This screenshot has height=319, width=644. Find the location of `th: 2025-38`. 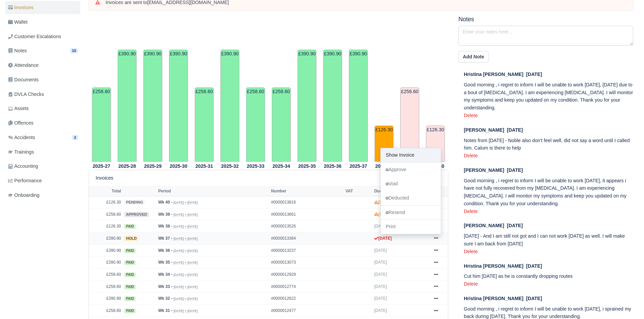

th: 2025-38 is located at coordinates (384, 166).